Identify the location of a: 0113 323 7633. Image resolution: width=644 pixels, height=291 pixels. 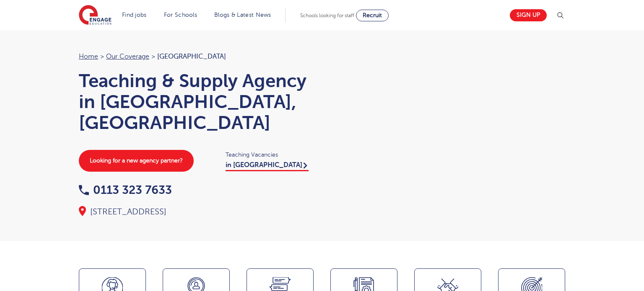
(125, 190).